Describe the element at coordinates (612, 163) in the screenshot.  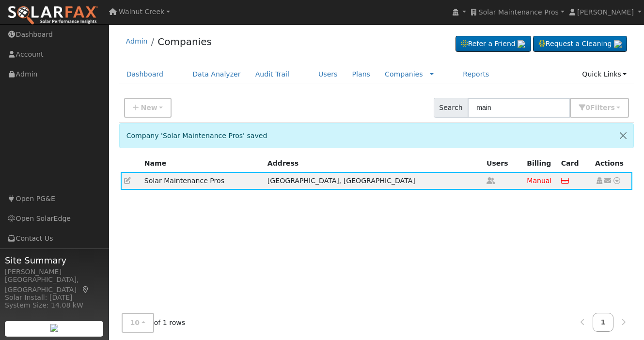
I see `div: Actions` at that location.